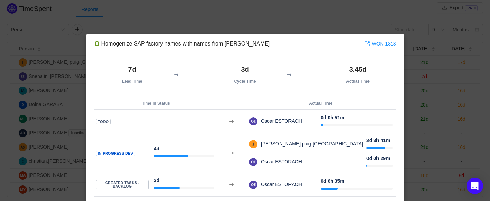 The height and width of the screenshot is (201, 490). What do you see at coordinates (378, 140) in the screenshot?
I see `strong: 2d 3h 41m` at bounding box center [378, 140].